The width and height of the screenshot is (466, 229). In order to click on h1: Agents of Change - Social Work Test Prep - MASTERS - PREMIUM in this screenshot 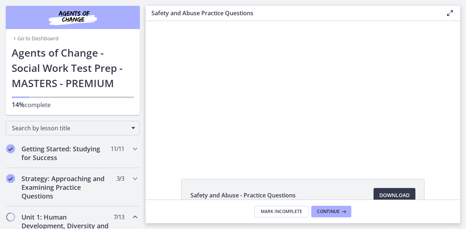, I will do `click(73, 68)`.